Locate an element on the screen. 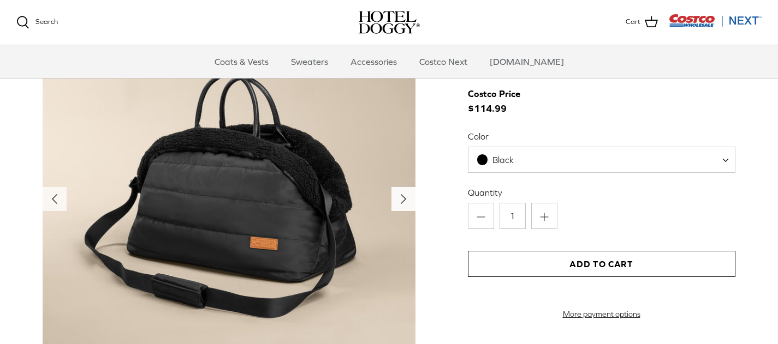 The width and height of the screenshot is (778, 344). a: More payment options is located at coordinates (602, 314).